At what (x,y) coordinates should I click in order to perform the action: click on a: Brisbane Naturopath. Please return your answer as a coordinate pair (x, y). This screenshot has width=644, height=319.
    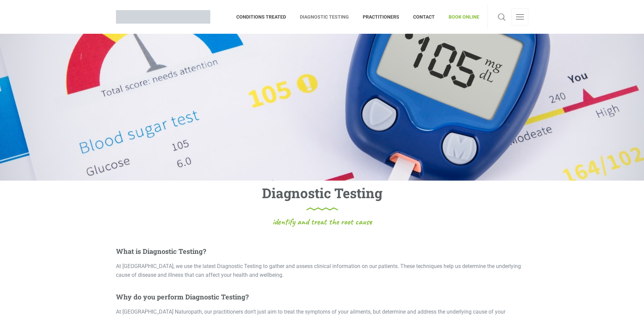
    Looking at the image, I should click on (163, 17).